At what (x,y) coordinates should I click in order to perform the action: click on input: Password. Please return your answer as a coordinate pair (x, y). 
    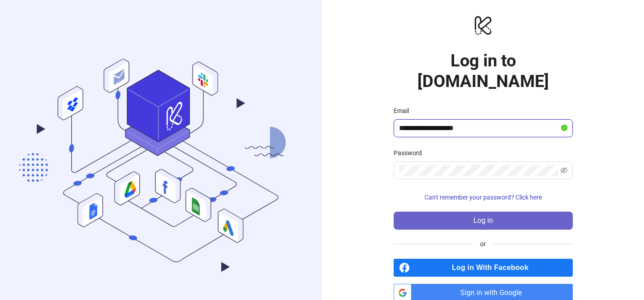
    Looking at the image, I should click on (479, 170).